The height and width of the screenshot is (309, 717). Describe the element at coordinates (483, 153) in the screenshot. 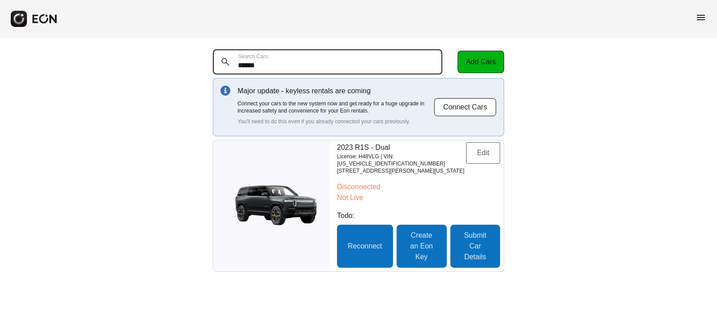

I see `button: Edit` at that location.